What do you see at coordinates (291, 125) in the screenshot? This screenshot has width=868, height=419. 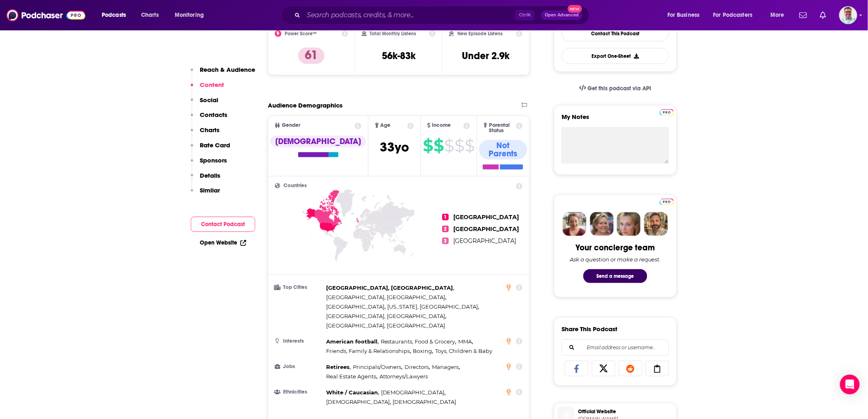 I see `span: Gender` at bounding box center [291, 125].